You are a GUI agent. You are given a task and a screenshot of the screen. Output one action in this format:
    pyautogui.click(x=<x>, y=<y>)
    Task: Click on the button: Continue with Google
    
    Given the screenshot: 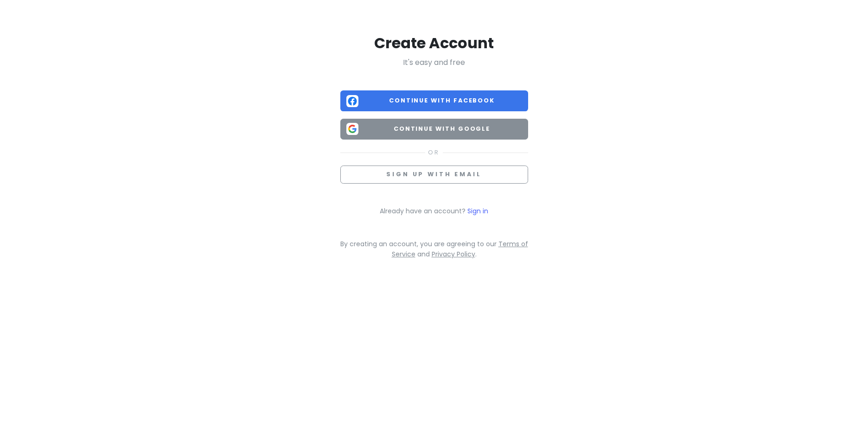 What is the action you would take?
    pyautogui.click(x=434, y=129)
    